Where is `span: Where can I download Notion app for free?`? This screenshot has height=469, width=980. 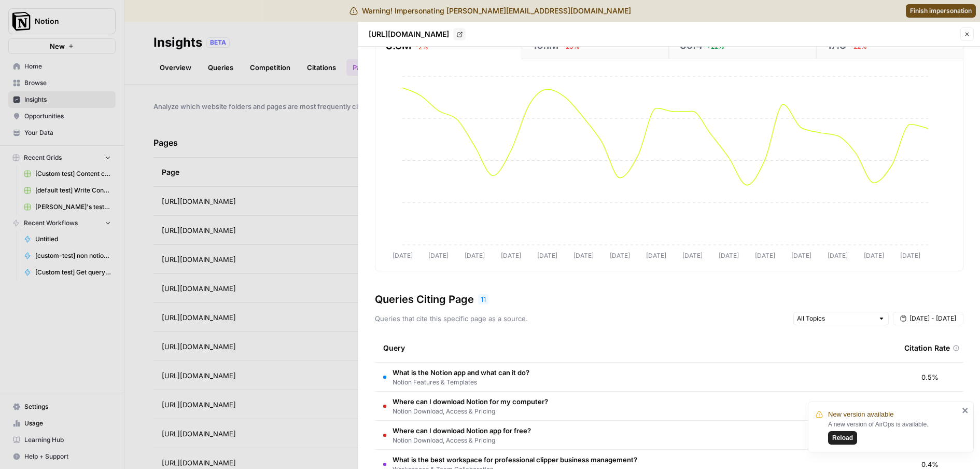 span: Where can I download Notion app for free? is located at coordinates (461, 430).